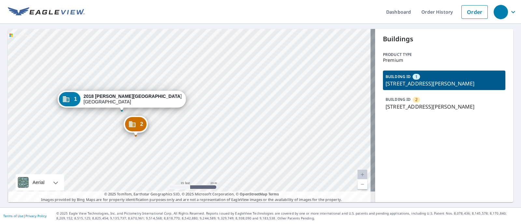 This screenshot has height=224, width=521. I want to click on p: Images provided by Bing Maps are for property identification purposes only and are not a represen..., so click(191, 197).